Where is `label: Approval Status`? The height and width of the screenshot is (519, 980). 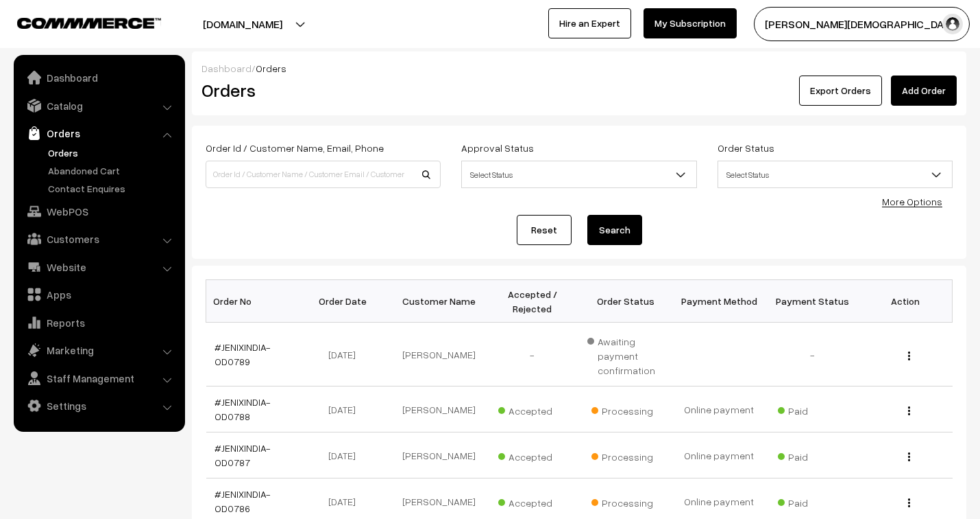 label: Approval Status is located at coordinates (497, 147).